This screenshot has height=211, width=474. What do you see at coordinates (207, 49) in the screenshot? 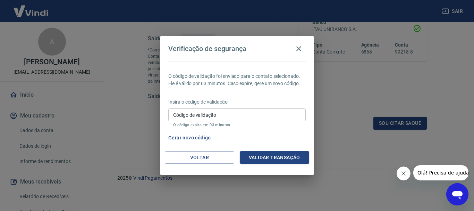
I see `h4: Verificação de segurança` at bounding box center [207, 49].